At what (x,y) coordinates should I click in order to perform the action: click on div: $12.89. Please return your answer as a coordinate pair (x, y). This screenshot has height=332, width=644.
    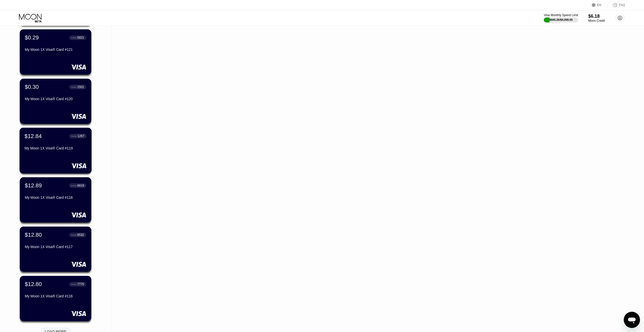
    Looking at the image, I should click on (33, 186).